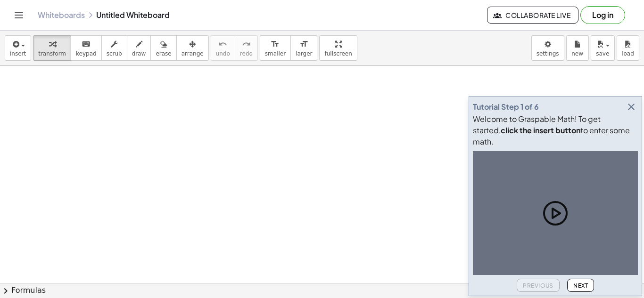  What do you see at coordinates (114, 48) in the screenshot?
I see `button: scrub` at bounding box center [114, 48].